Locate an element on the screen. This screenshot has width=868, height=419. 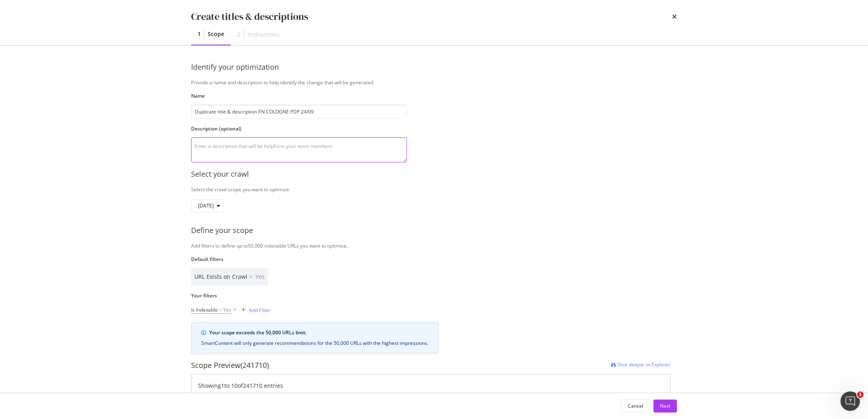
div: Add Filter is located at coordinates (259, 310).